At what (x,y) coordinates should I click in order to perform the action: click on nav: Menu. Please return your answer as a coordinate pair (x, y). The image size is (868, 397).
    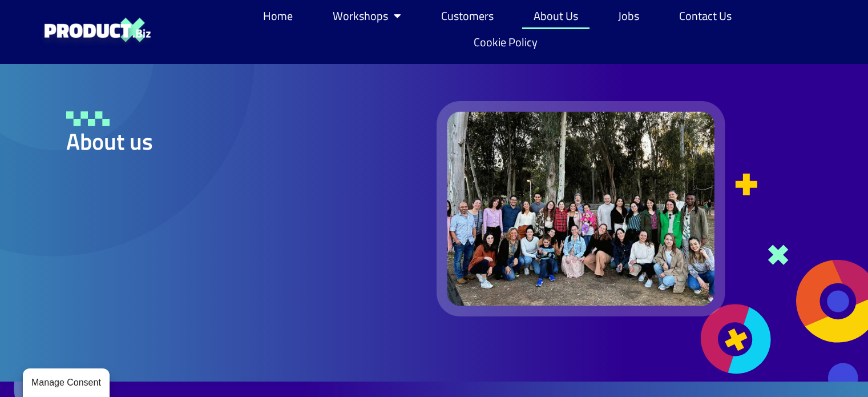
    Looking at the image, I should click on (502, 29).